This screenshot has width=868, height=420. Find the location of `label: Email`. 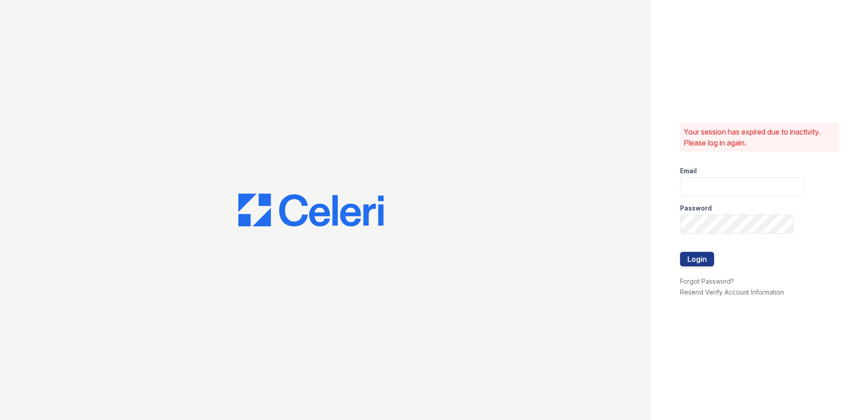

label: Email is located at coordinates (689, 171).